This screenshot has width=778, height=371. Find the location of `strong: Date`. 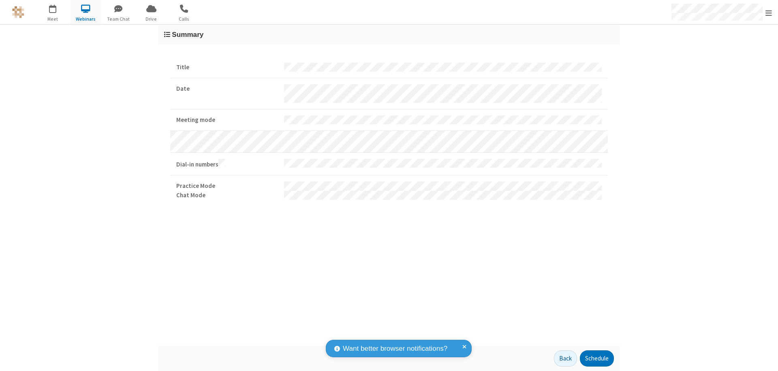

strong: Date is located at coordinates (227, 89).